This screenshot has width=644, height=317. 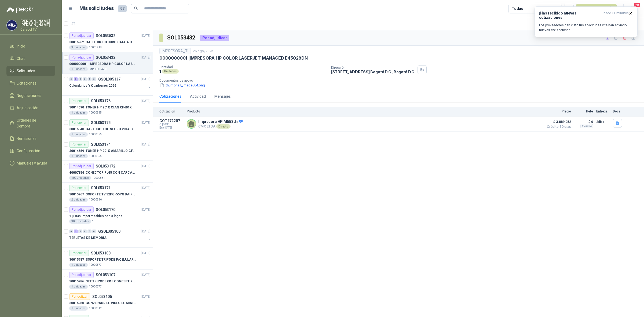 I want to click on span: hace 11 minutos, so click(x=616, y=15).